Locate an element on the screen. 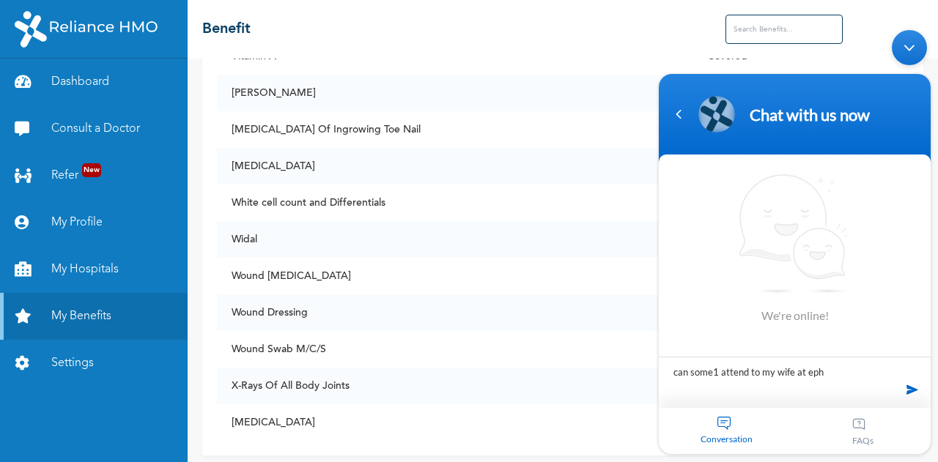 This screenshot has width=938, height=462. textarea: Type your message and hit 'Enter' is located at coordinates (143, 360).